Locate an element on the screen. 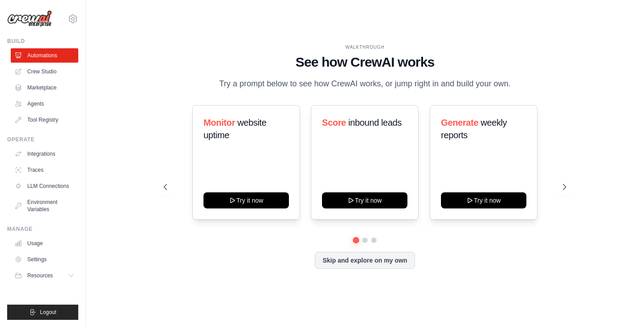  button: Logout is located at coordinates (43, 312).